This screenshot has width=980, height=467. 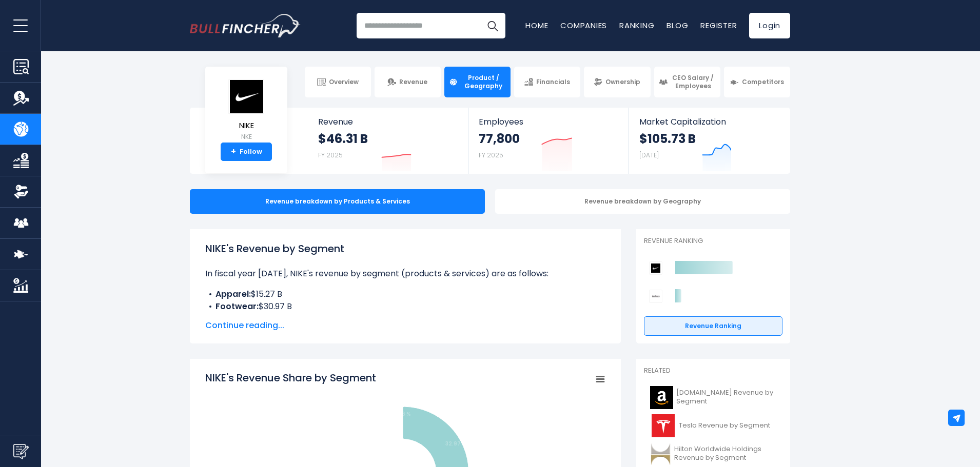 I want to click on a: CEO Salary / Employees, so click(x=687, y=82).